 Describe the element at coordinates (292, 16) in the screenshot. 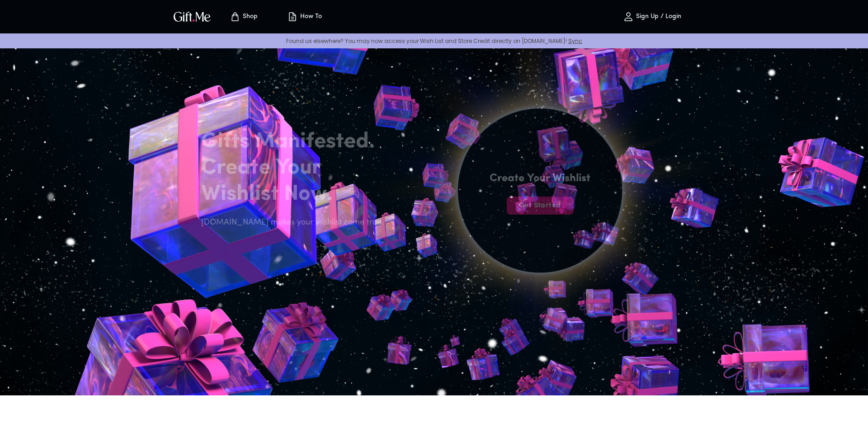

I see `img: how-to.svg` at that location.